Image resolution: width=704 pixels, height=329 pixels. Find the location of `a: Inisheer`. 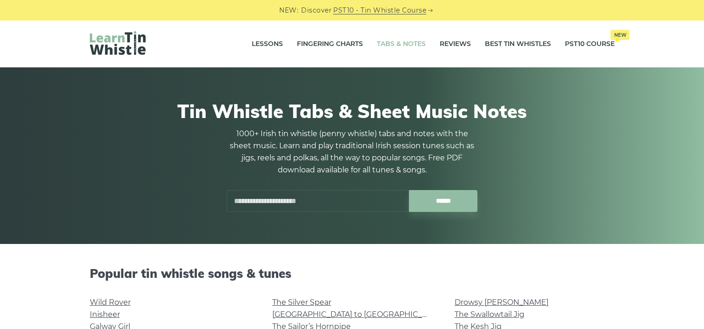

a: Inisheer is located at coordinates (105, 314).